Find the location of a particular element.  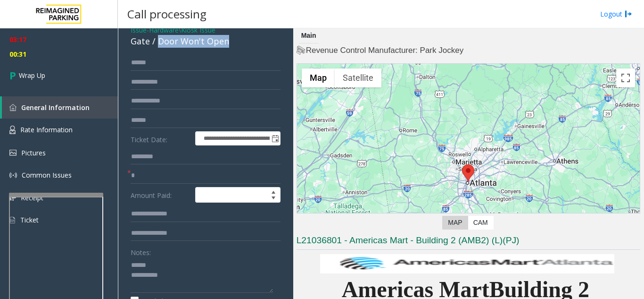

label: Ticket Date: is located at coordinates (160, 139).